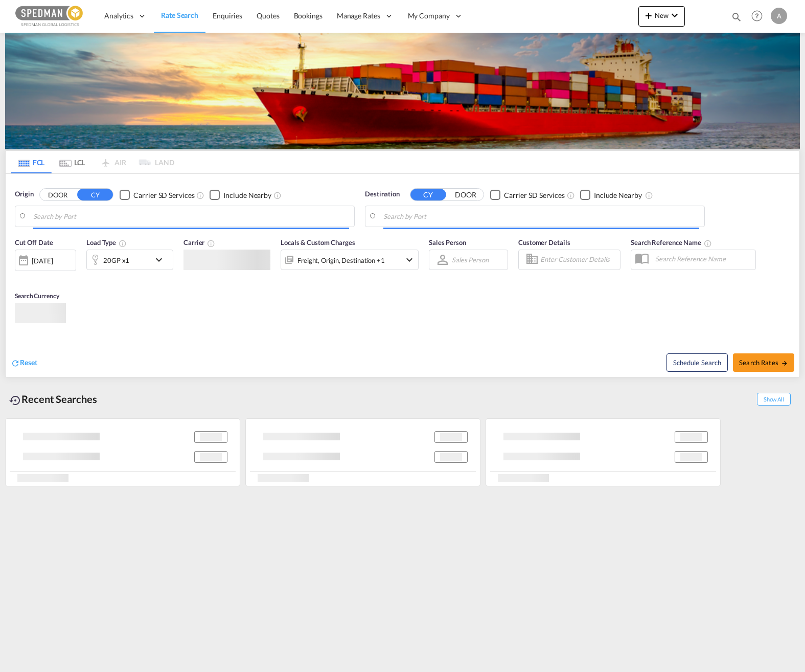 The height and width of the screenshot is (672, 805). Describe the element at coordinates (544, 242) in the screenshot. I see `span: Customer Details` at that location.